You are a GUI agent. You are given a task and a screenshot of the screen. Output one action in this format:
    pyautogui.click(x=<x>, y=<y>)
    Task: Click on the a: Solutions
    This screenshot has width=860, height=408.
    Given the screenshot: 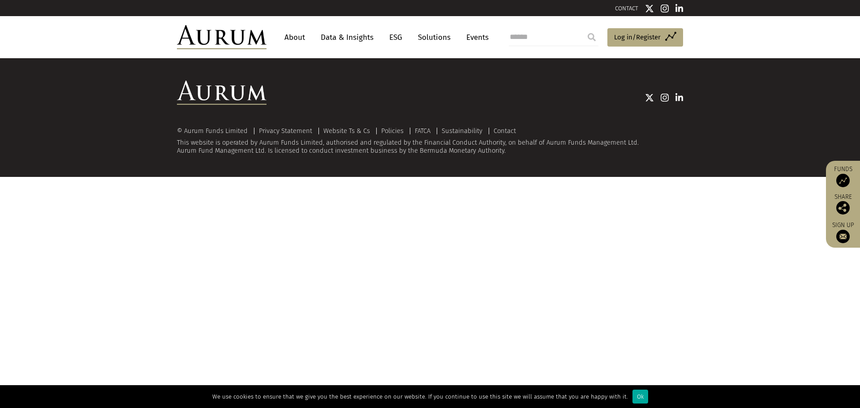 What is the action you would take?
    pyautogui.click(x=434, y=37)
    